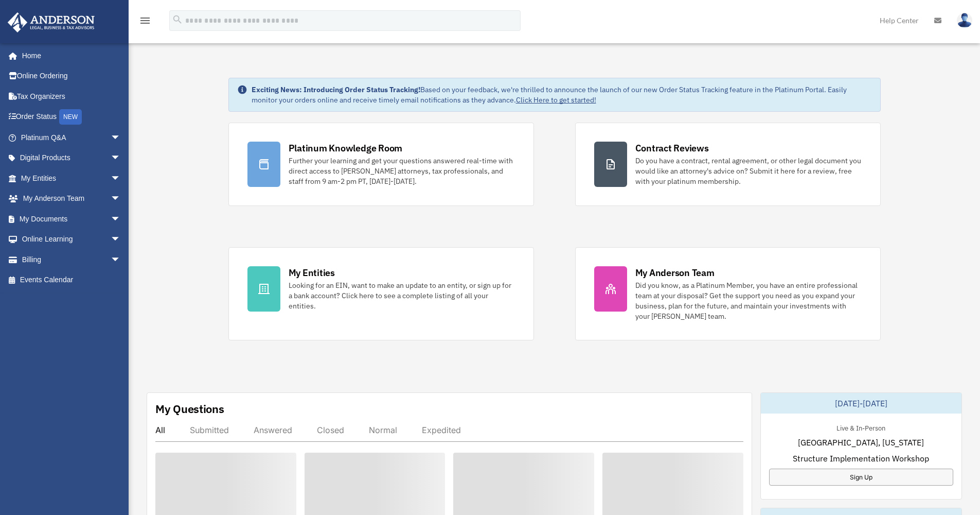 The height and width of the screenshot is (515, 980). I want to click on span: Structure Implementation Workshop, so click(861, 458).